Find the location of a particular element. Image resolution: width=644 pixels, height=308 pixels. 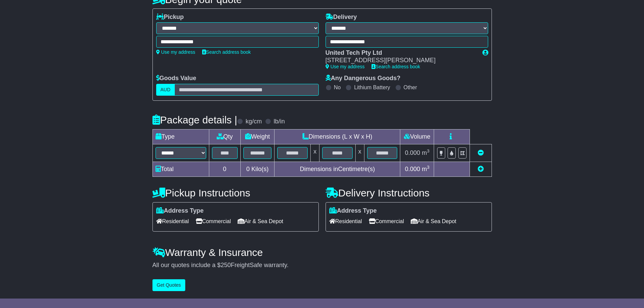

td: Total is located at coordinates (180, 169).